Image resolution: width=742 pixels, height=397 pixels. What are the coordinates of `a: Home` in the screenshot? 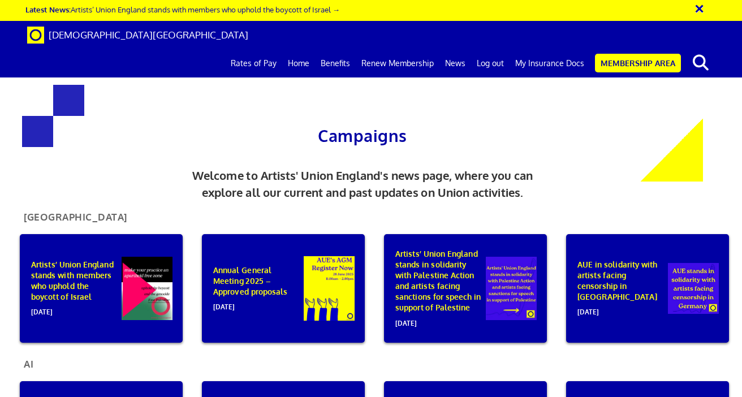 It's located at (299, 63).